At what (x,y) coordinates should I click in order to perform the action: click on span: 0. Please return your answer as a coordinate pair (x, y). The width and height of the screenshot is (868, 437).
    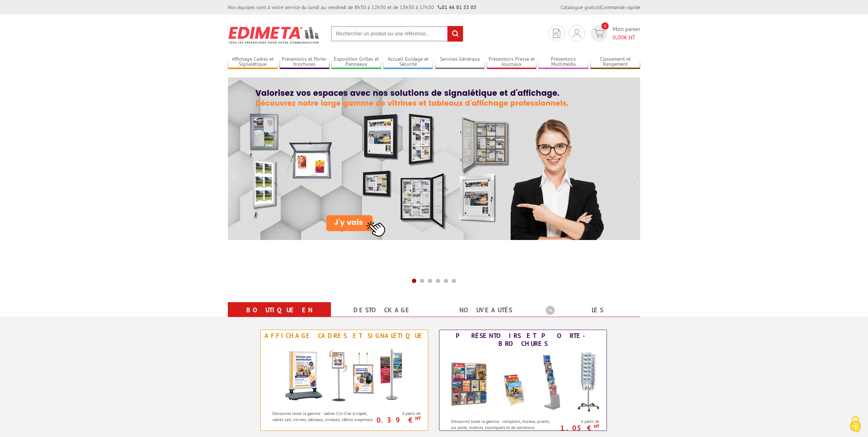
    Looking at the image, I should click on (605, 26).